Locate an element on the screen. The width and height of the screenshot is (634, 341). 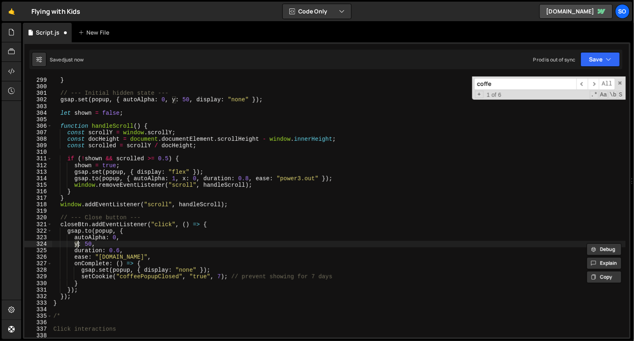
div: 303 is located at coordinates (38, 107).